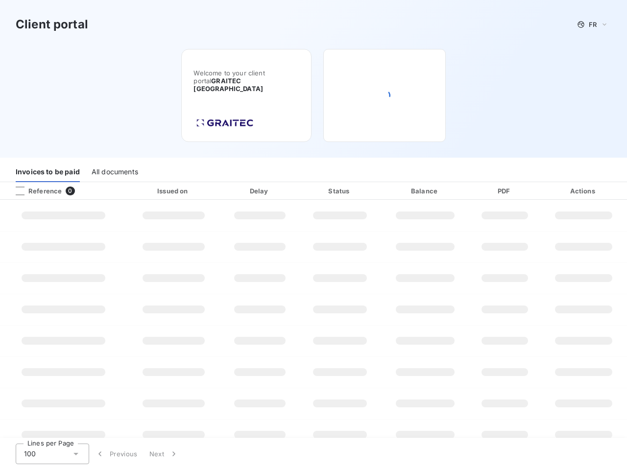  What do you see at coordinates (115, 172) in the screenshot?
I see `div: All documents` at bounding box center [115, 172].